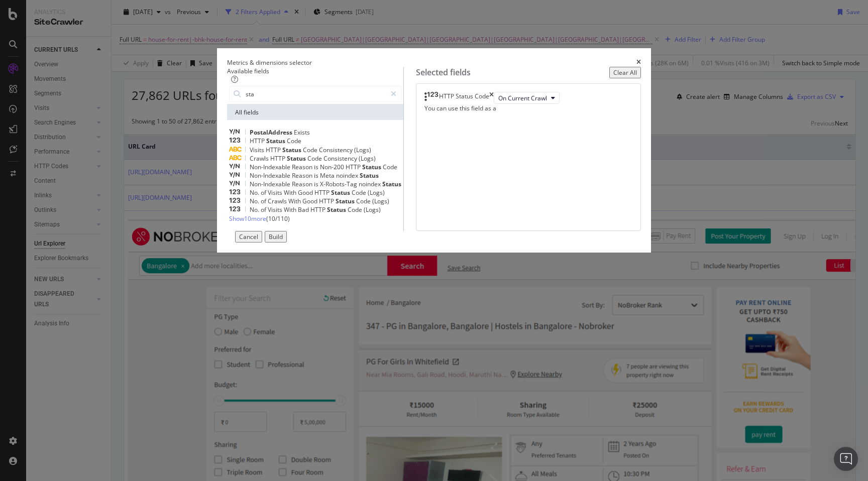 The height and width of the screenshot is (481, 868). Describe the element at coordinates (248, 219) in the screenshot. I see `span: Show 10 more` at that location.